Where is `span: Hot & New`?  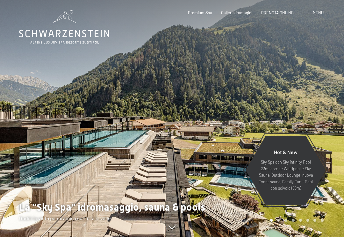 span: Hot & New is located at coordinates (286, 152).